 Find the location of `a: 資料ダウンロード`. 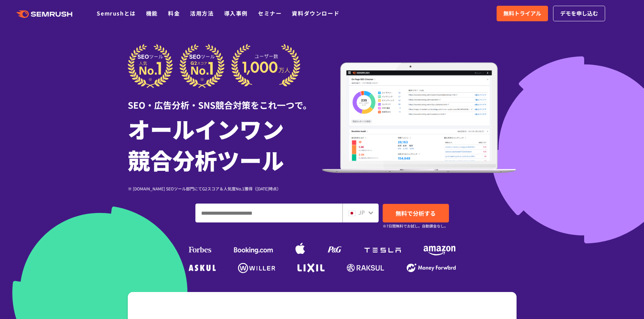

a: 資料ダウンロード is located at coordinates (316, 13).